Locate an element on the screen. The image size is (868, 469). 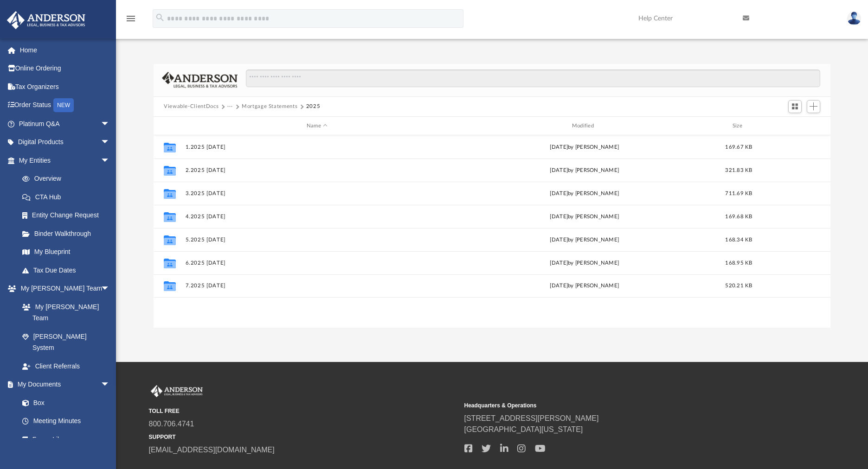
div: grid is located at coordinates (492, 232).